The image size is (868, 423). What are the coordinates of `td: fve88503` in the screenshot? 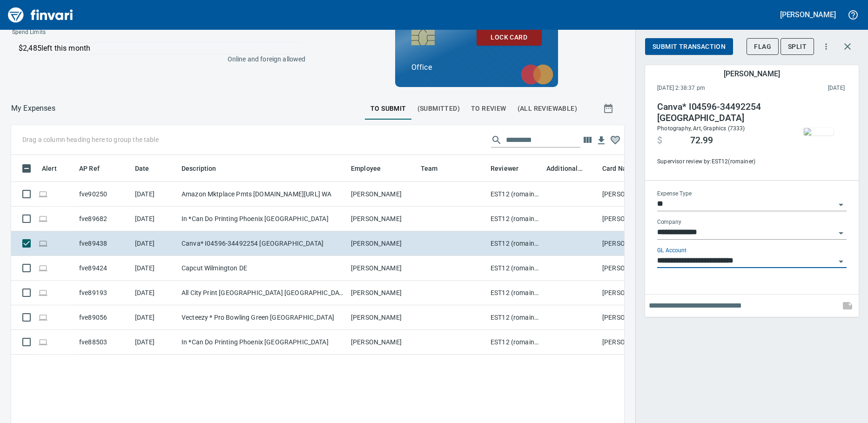 It's located at (103, 342).